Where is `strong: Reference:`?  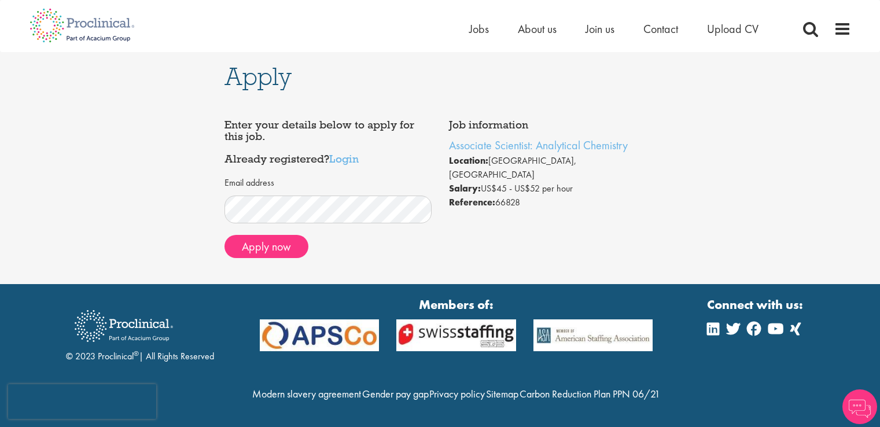
strong: Reference: is located at coordinates (472, 202).